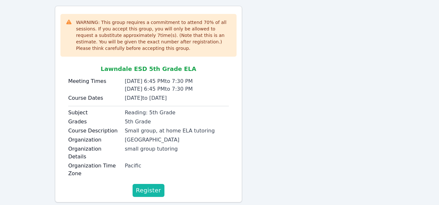 This screenshot has height=205, width=439. Describe the element at coordinates (94, 170) in the screenshot. I see `label: Organization Time Zone` at that location.